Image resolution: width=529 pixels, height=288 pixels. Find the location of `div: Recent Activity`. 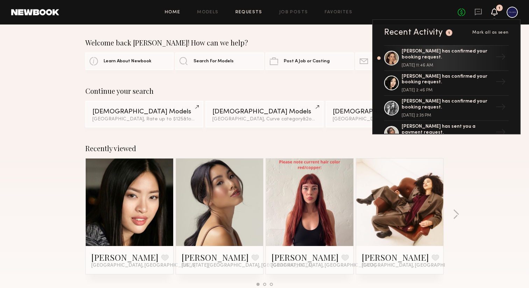

div: Recent Activity is located at coordinates (413, 33).